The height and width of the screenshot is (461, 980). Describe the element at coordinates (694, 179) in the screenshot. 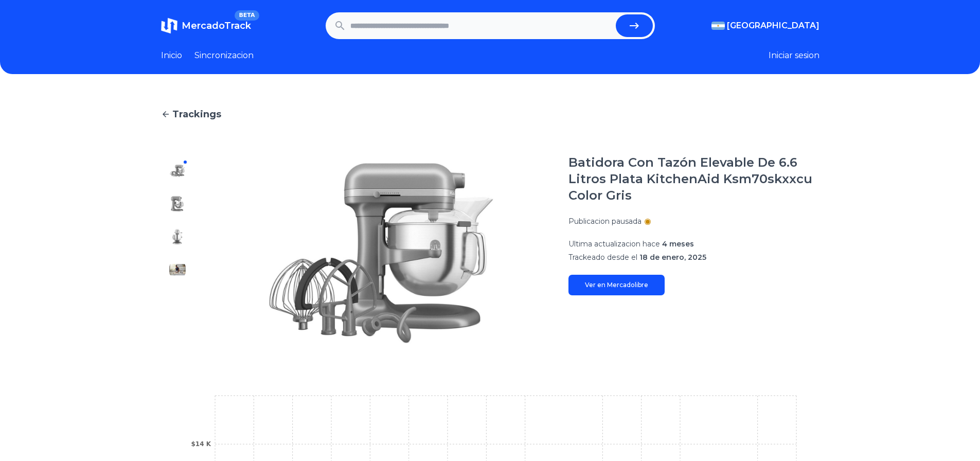

I see `h1: Batidora Con Tazón Elevable De 6.6 Litros Plata KitchenAid Ksm70skxxcu Color Gris` at that location.